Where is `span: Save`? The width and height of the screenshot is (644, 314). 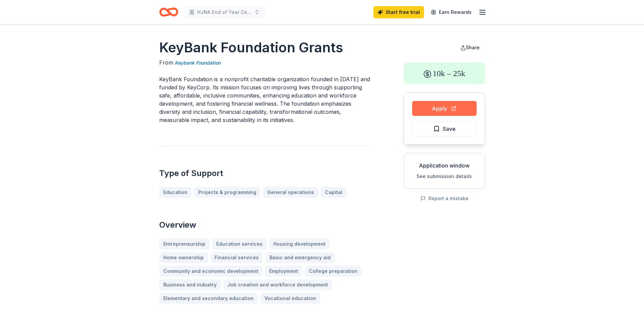 span: Save is located at coordinates (449, 129).